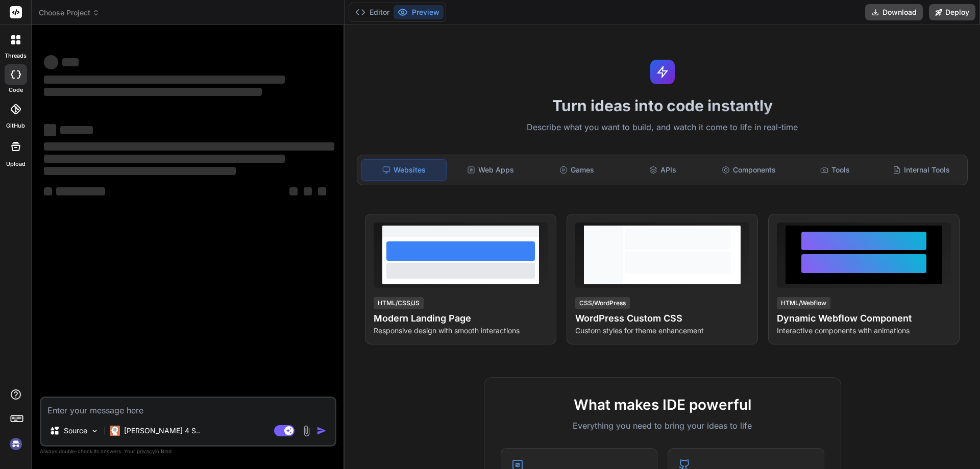 The image size is (980, 469). What do you see at coordinates (146, 451) in the screenshot?
I see `span: privacy` at bounding box center [146, 451].